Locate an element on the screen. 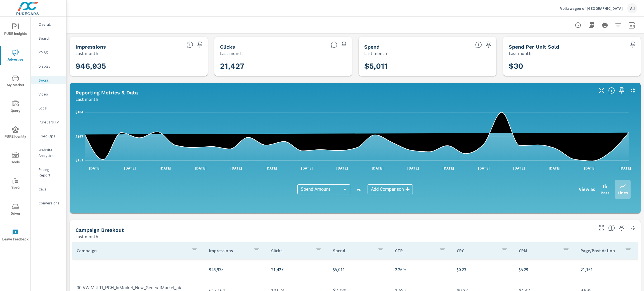 The image size is (644, 291). p: Impressions is located at coordinates (229, 250).